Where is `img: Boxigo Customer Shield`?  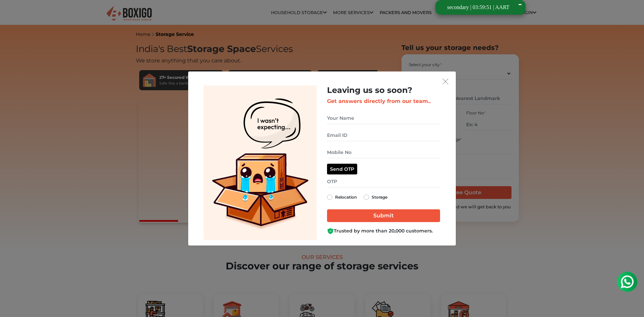 img: Boxigo Customer Shield is located at coordinates (330, 231).